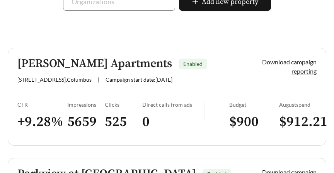  What do you see at coordinates (173, 122) in the screenshot?
I see `h3: 0` at bounding box center [173, 122].